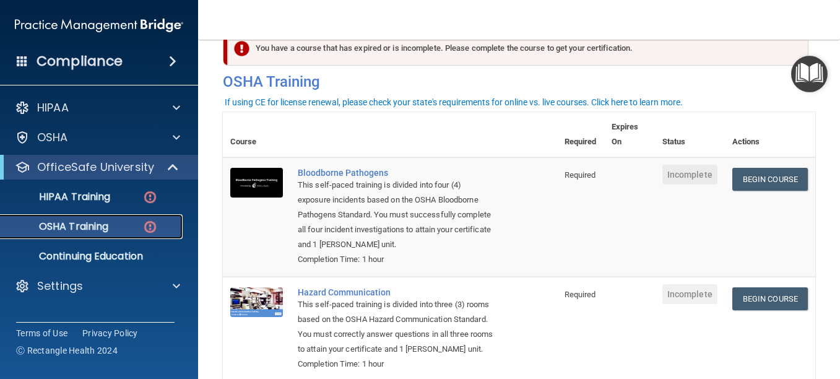 Image resolution: width=840 pixels, height=379 pixels. I want to click on th: Course, so click(256, 134).